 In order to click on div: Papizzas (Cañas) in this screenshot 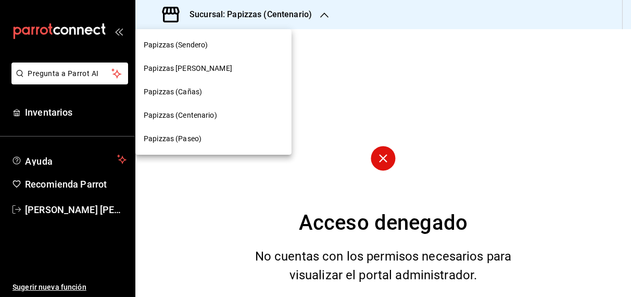, I will do `click(213, 92)`.